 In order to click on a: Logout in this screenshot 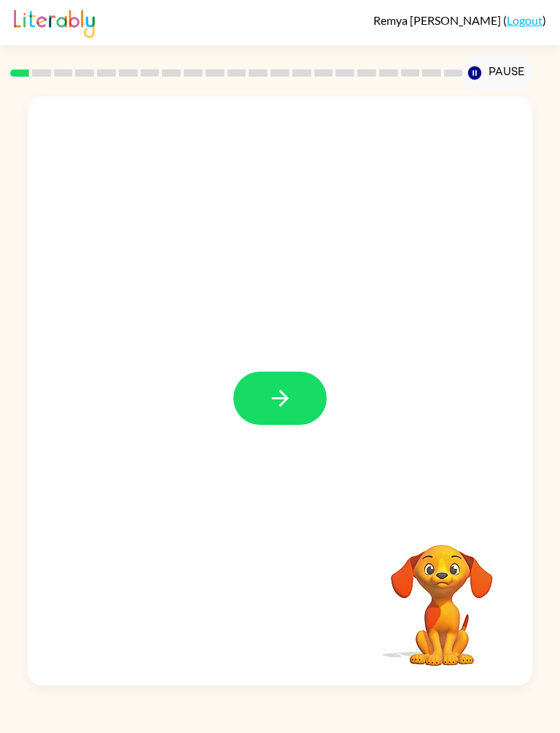, I will do `click(524, 20)`.